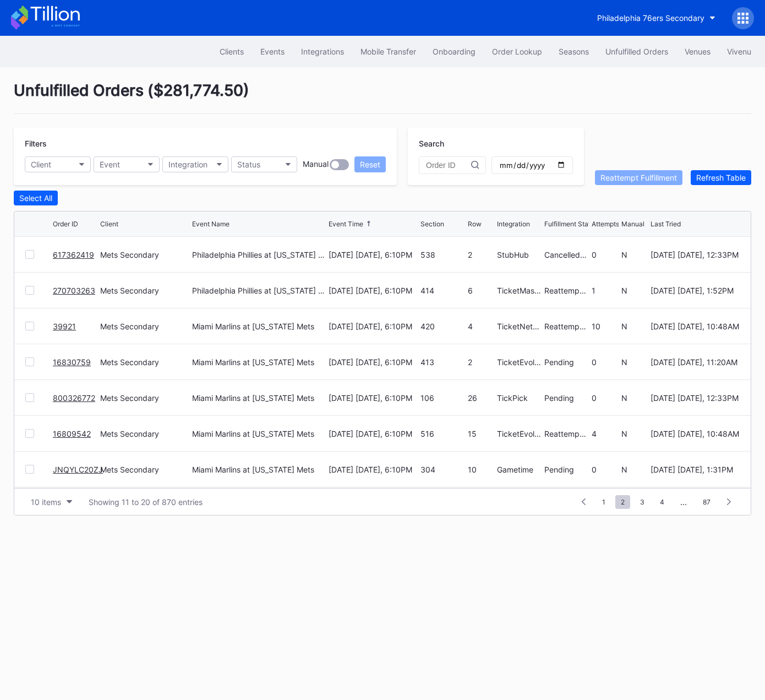 The width and height of the screenshot is (765, 700). I want to click on div: Search, so click(496, 143).